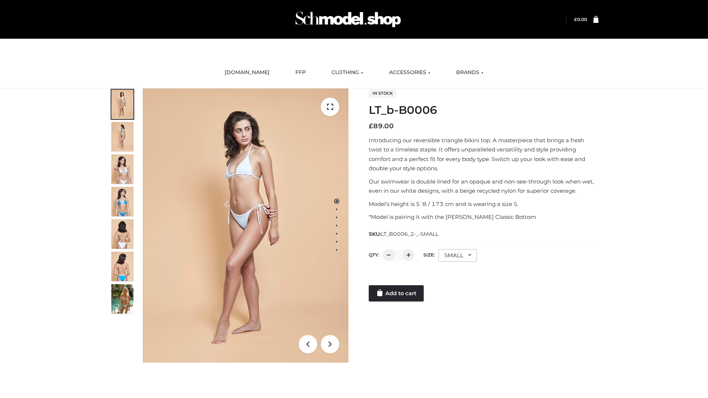  Describe the element at coordinates (122, 267) in the screenshot. I see `img: ArielClassicBikiniTop_CloudNine_AzureSky_OW114ECO_8-scaled.jpg` at that location.